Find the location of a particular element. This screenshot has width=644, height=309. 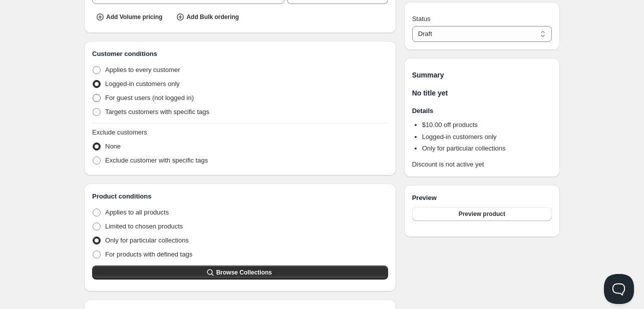

span: Exclude customers is located at coordinates (120, 132).